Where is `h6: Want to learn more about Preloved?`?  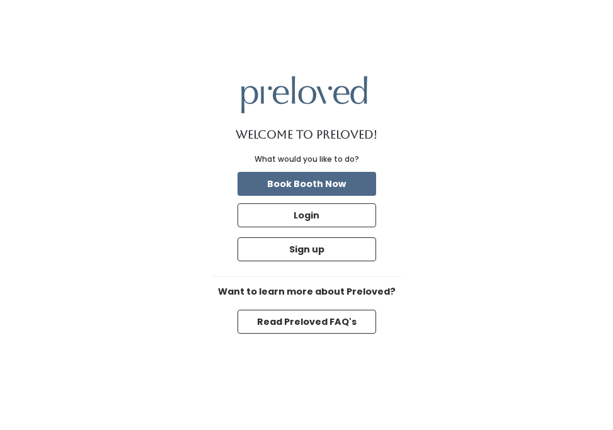 h6: Want to learn more about Preloved? is located at coordinates (307, 292).